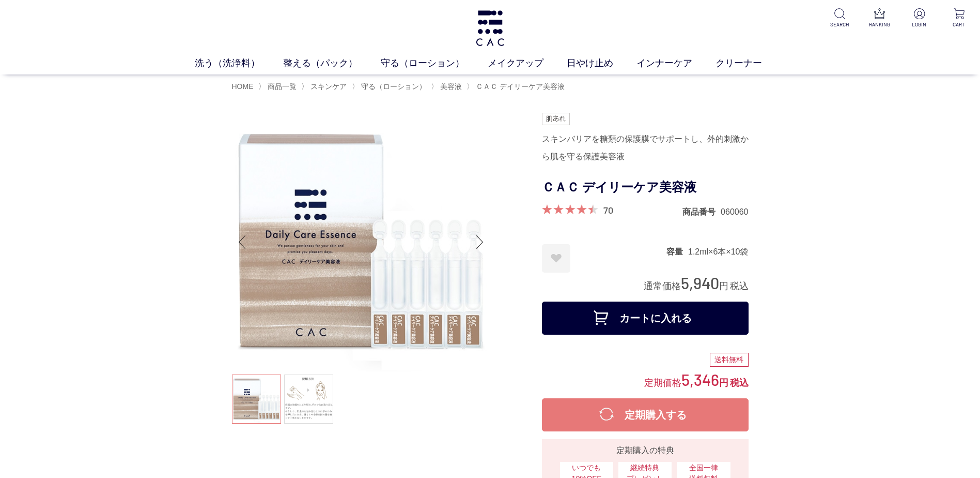 Image resolution: width=980 pixels, height=478 pixels. I want to click on span: HOME, so click(243, 86).